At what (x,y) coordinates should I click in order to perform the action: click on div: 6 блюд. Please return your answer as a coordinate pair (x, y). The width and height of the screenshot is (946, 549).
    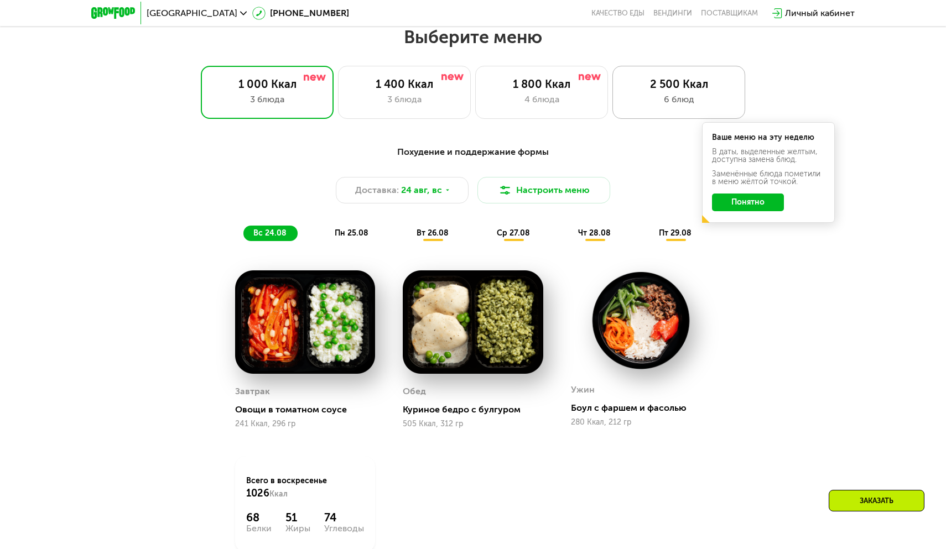
    Looking at the image, I should click on (678, 100).